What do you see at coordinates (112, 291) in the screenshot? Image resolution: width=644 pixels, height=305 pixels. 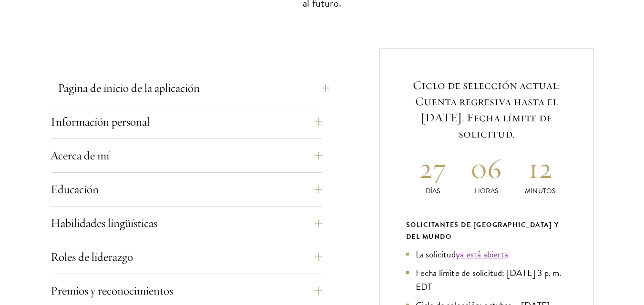 I see `font: Premios y reconocimientos` at bounding box center [112, 291].